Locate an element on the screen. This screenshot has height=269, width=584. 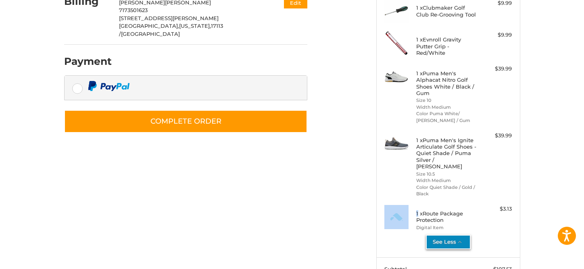
li: Size 10.5 is located at coordinates (447, 174).